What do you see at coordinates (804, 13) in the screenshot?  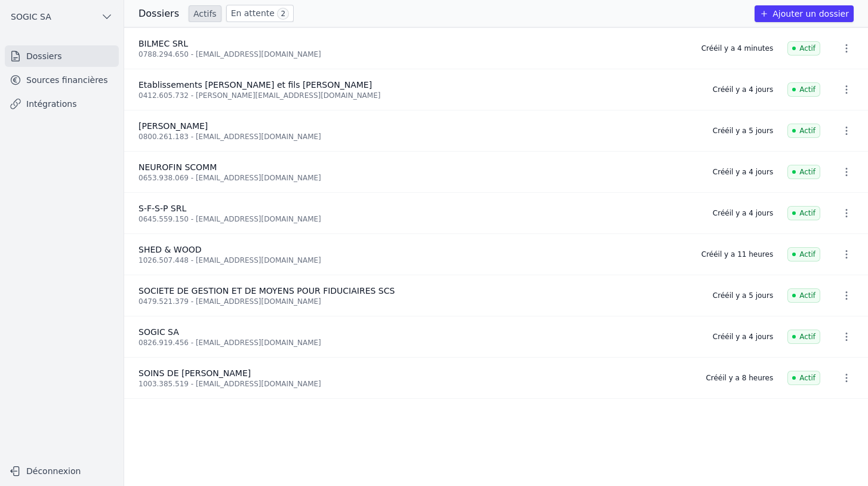 I see `button: Ajouter un dossier` at bounding box center [804, 13].